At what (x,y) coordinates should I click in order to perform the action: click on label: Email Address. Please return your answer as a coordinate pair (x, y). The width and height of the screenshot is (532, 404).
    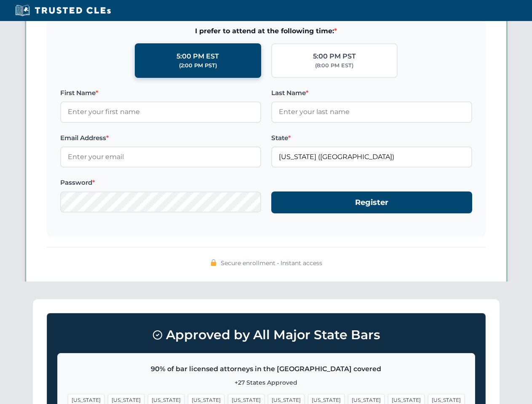
    Looking at the image, I should click on (160, 138).